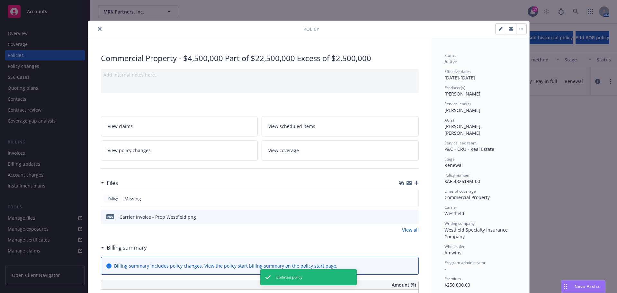 This screenshot has width=617, height=293. I want to click on div: Commercial Property - $4,500,000 Part of $22,500,000 Excess of $2,500,000, so click(260, 58).